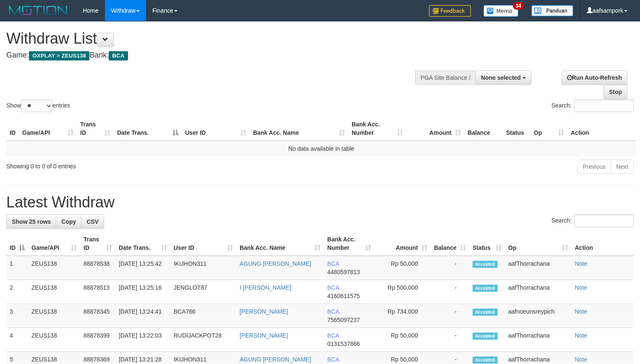 This screenshot has height=364, width=640. What do you see at coordinates (594, 77) in the screenshot?
I see `a: Run Auto-Refresh` at bounding box center [594, 77].